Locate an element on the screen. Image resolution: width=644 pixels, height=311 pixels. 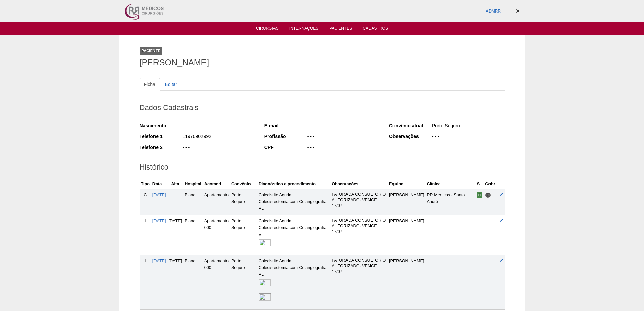
span: Confirmada is located at coordinates (480, 195).